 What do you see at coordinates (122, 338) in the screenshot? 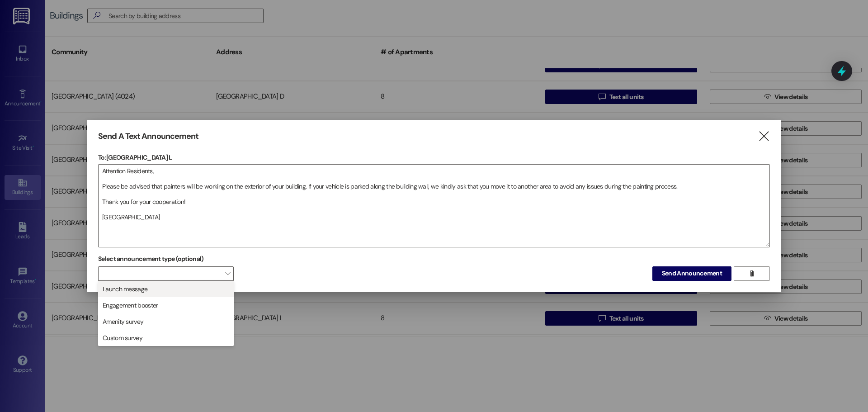
I see `span: Custom survey` at bounding box center [122, 338].